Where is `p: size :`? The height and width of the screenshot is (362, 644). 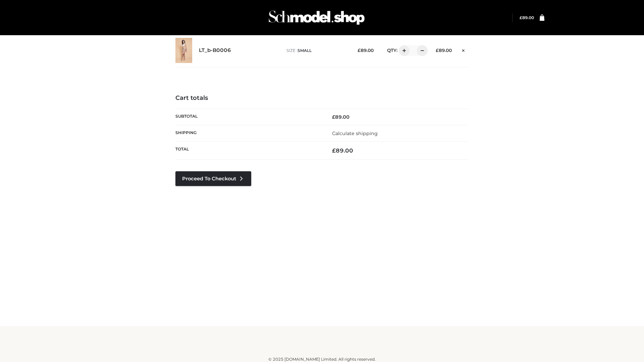
p: size : is located at coordinates (317, 51).